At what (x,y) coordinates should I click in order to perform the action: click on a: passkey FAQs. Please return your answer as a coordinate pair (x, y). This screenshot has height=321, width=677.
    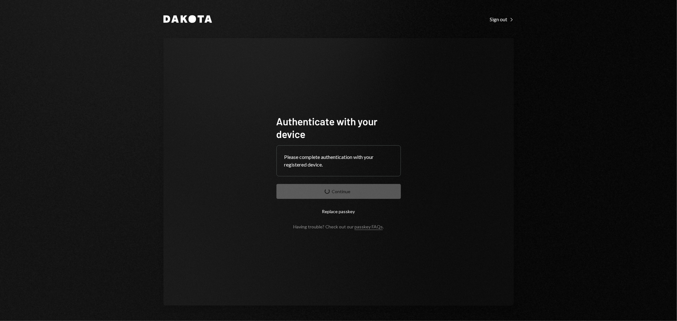
    Looking at the image, I should click on (369, 227).